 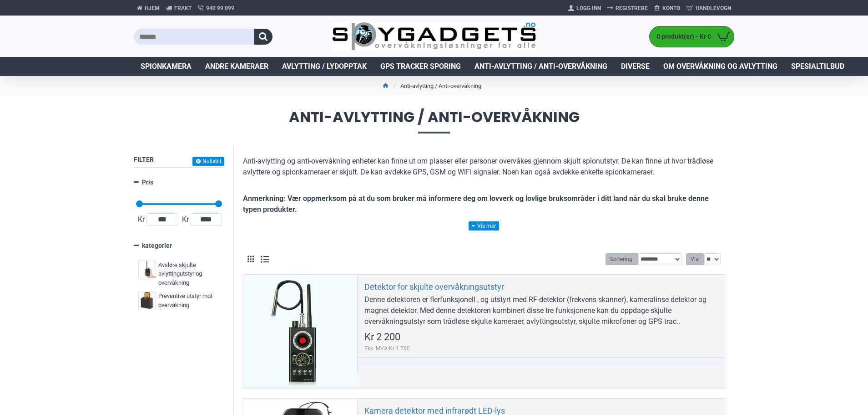 I want to click on span: Spionkamera, so click(x=166, y=66).